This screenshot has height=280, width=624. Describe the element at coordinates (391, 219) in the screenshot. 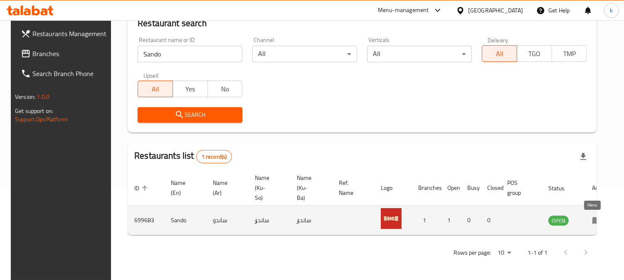

I see `img: Sando` at that location.